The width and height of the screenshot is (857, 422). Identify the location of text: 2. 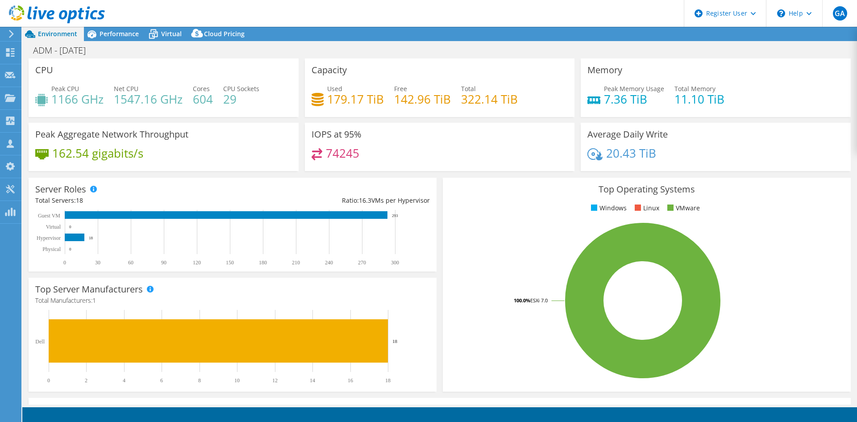
(86, 380).